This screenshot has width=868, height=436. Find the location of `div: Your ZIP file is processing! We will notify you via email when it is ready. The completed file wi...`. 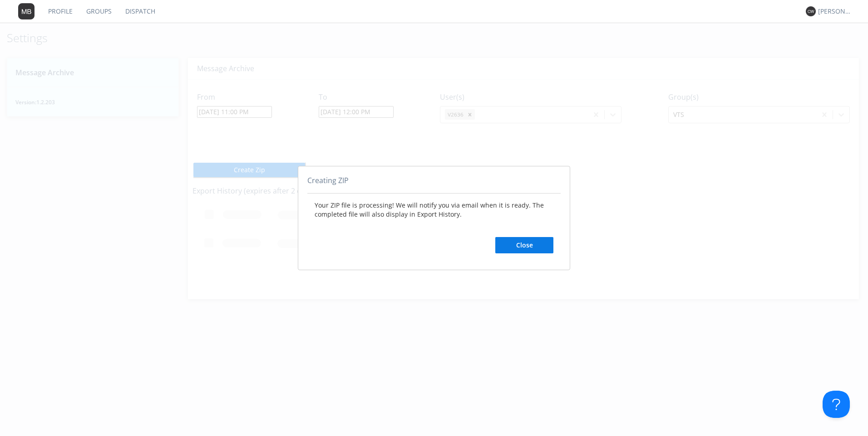

div: Your ZIP file is processing! We will notify you via email when it is ready. The completed file wi... is located at coordinates (434, 227).